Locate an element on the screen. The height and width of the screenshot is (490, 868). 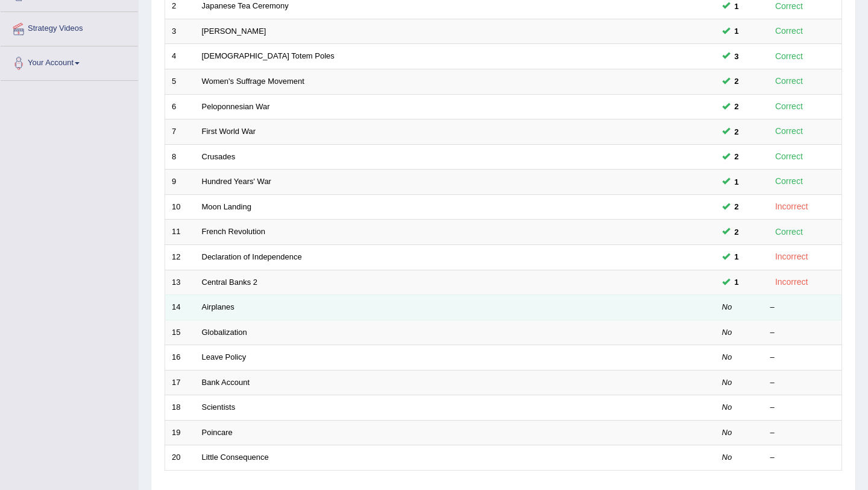
a: Hundred Years' War is located at coordinates (237, 181).